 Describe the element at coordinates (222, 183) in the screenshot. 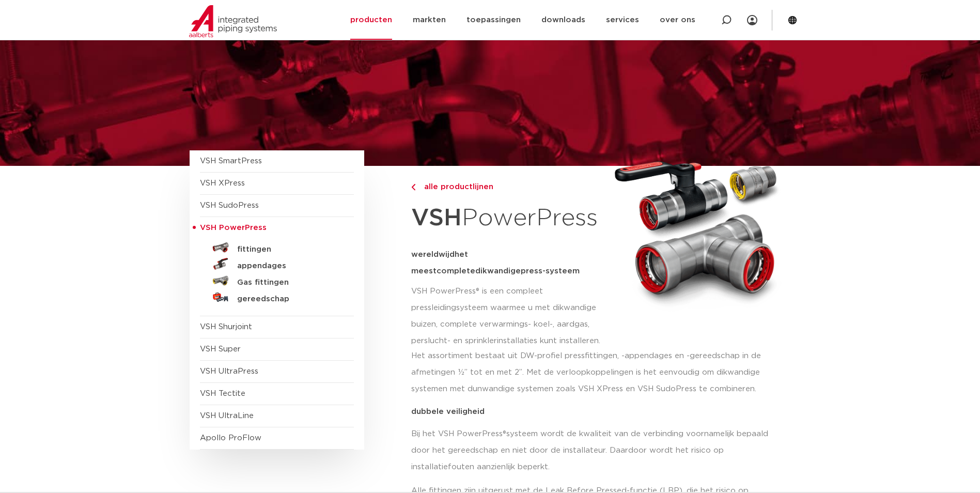

I see `a: VSH XPress` at that location.